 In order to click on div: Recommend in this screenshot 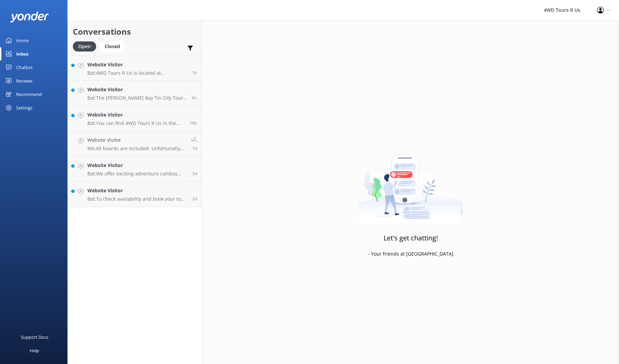, I will do `click(29, 94)`.